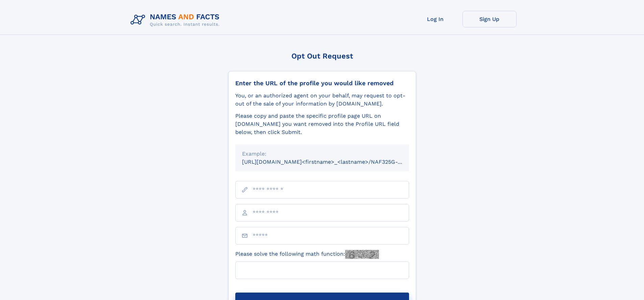 This screenshot has height=300, width=644. I want to click on img: Logo Names and Facts, so click(176, 20).